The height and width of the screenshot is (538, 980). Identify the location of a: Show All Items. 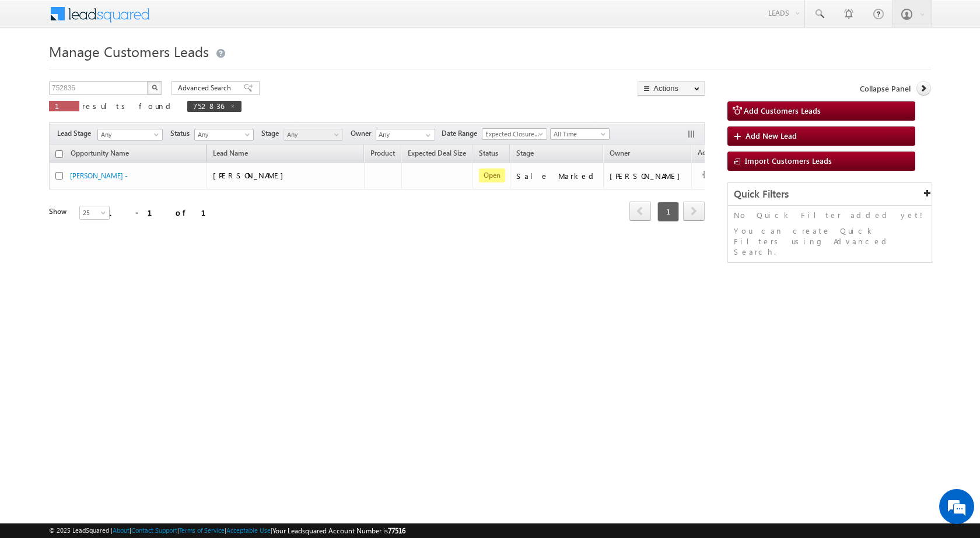
(426, 135).